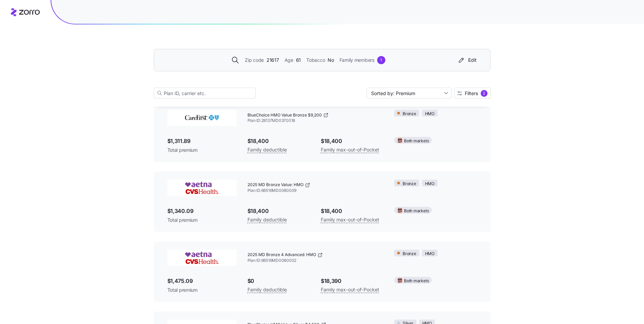 The width and height of the screenshot is (644, 324). Describe the element at coordinates (315, 60) in the screenshot. I see `span: Tobacco` at that location.